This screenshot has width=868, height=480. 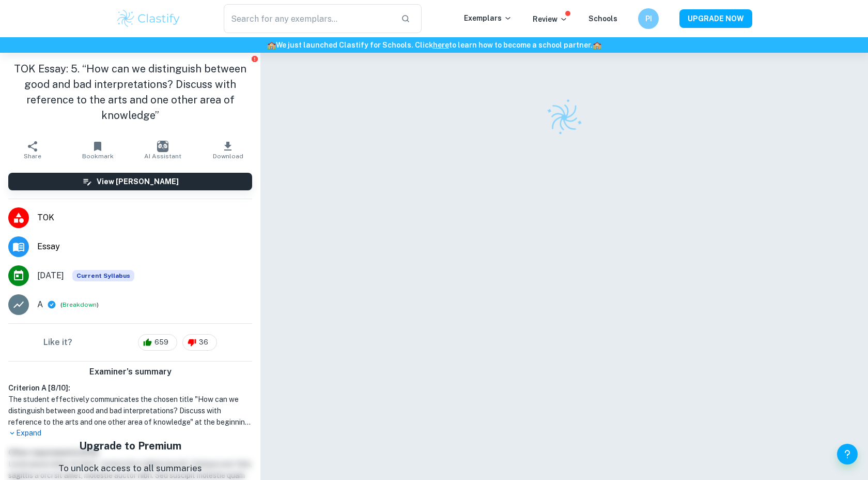 What do you see at coordinates (603, 18) in the screenshot?
I see `a: Schools` at bounding box center [603, 18].